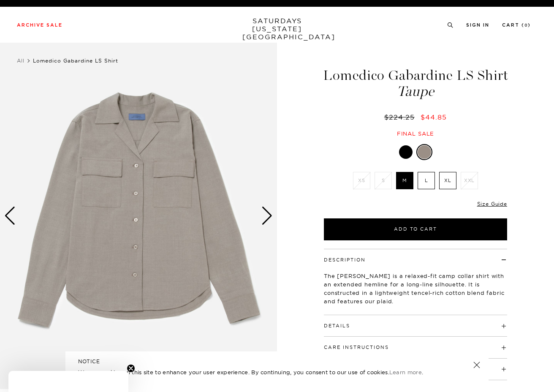 The image size is (554, 392). I want to click on button: Add to Cart, so click(416, 229).